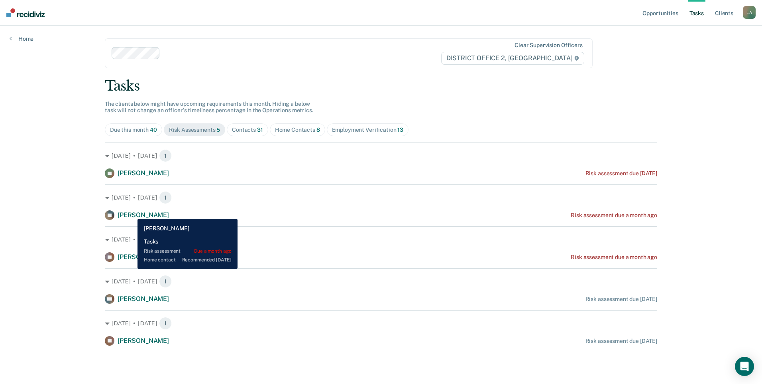 This screenshot has height=384, width=762. I want to click on span: 13, so click(400, 130).